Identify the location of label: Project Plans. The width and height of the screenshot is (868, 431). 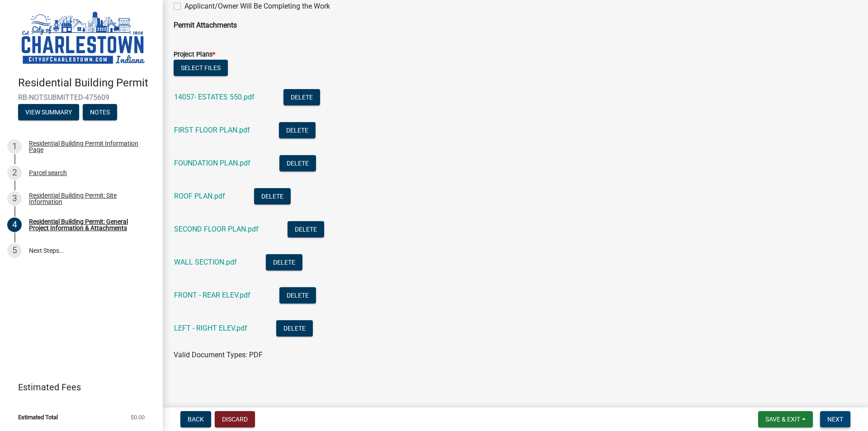
(195, 55).